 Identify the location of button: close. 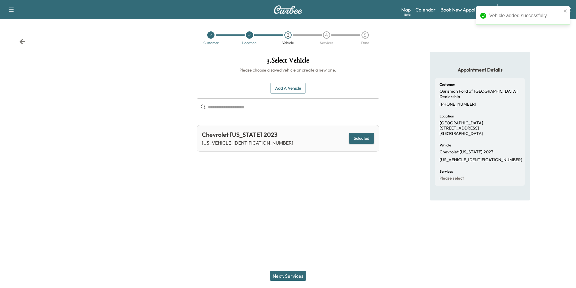
(566, 11).